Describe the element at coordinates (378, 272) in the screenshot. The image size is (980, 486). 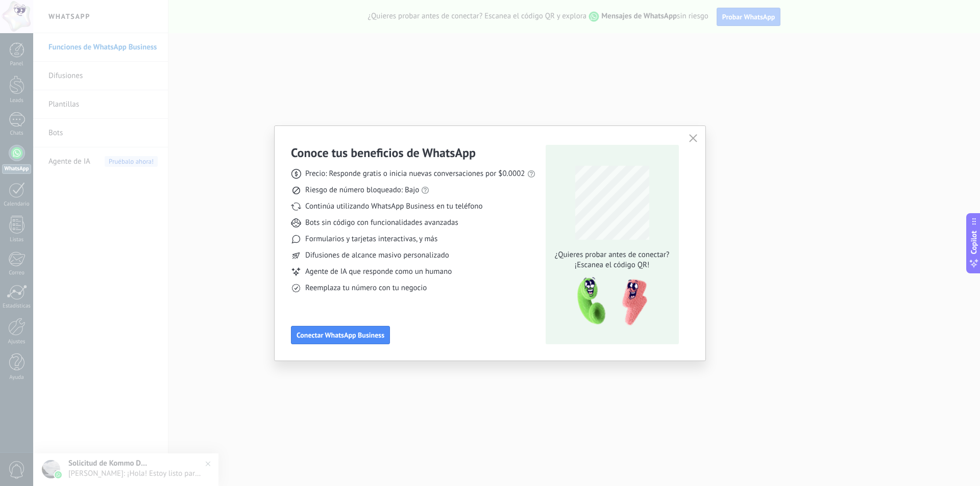
I see `span: Agente de IA que responde como un humano` at that location.